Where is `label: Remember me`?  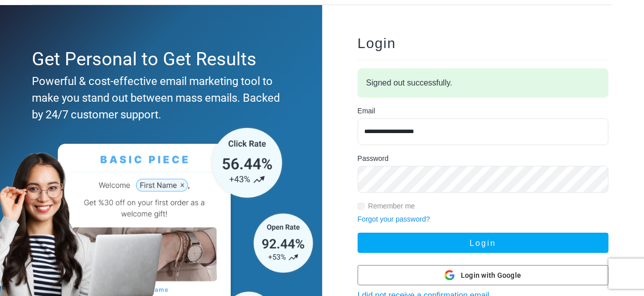
label: Remember me is located at coordinates (392, 206).